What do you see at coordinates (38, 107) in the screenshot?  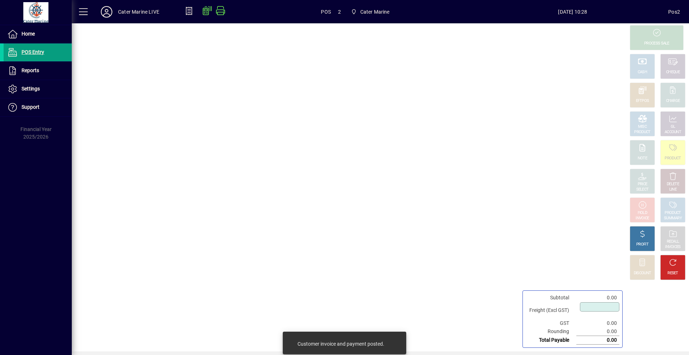 I see `a: Support` at bounding box center [38, 107].